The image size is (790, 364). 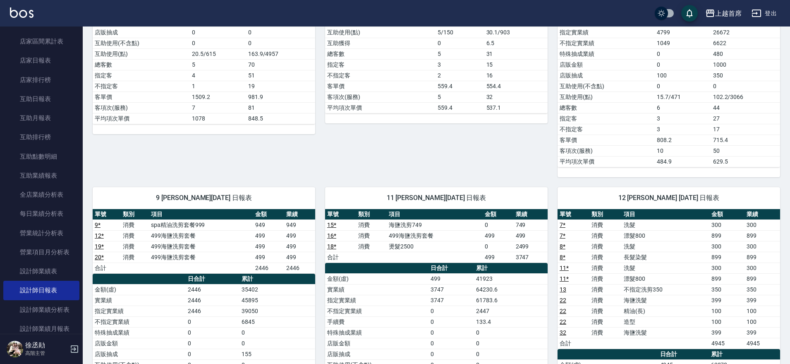 What do you see at coordinates (281, 97) in the screenshot?
I see `td: 981.9` at bounding box center [281, 97].